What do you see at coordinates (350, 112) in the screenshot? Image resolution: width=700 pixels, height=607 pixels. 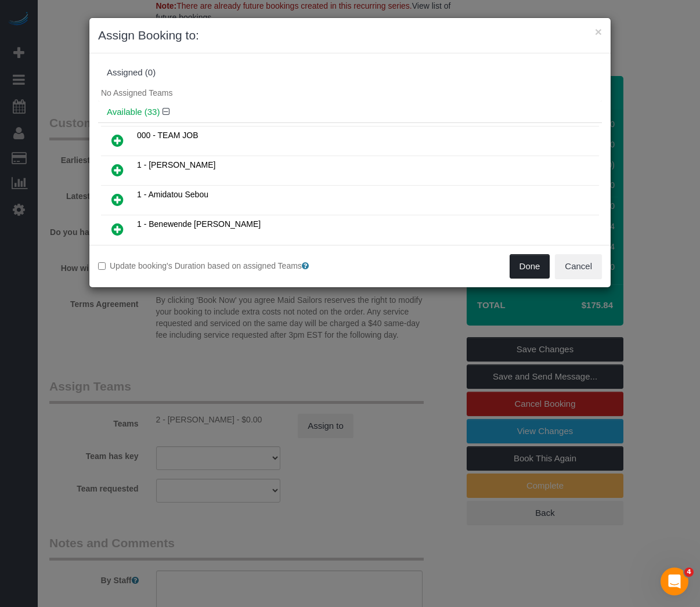 I see `h4: Available (33)` at bounding box center [350, 112].